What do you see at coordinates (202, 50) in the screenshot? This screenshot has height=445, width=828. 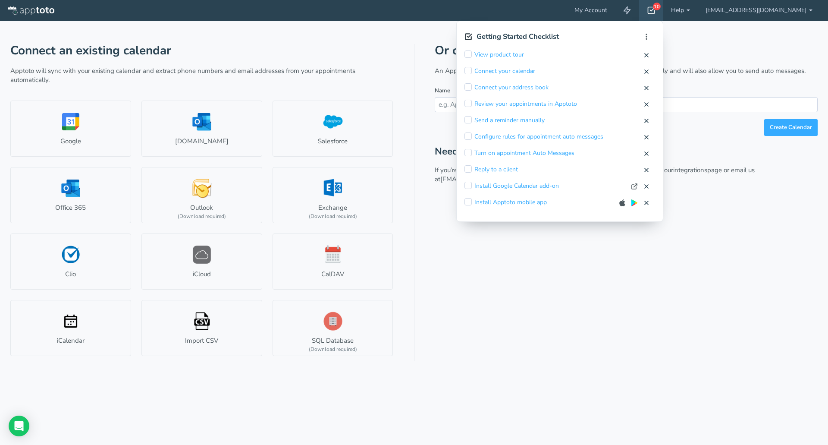 I see `h1: Connect an existing calendar` at bounding box center [202, 50].